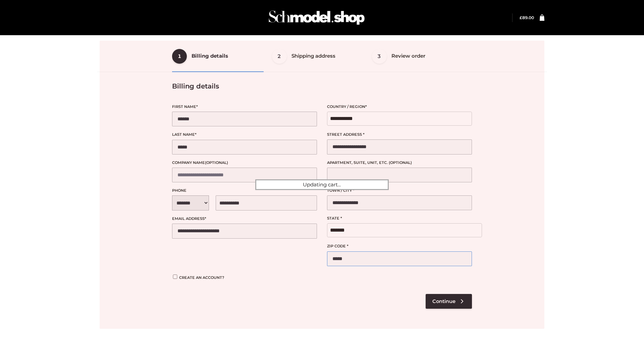 This screenshot has width=644, height=362. I want to click on img: Schmodel Admin 964, so click(316, 18).